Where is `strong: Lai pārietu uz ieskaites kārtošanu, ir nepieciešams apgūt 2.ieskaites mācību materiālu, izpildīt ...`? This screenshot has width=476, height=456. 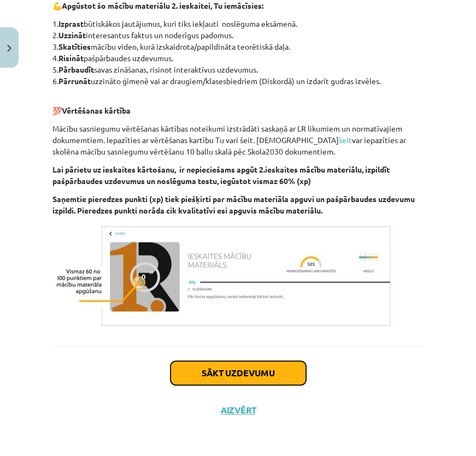
strong: Lai pārietu uz ieskaites kārtošanu, ir nepieciešams apgūt 2.ieskaites mācību materiālu, izpildīt ... is located at coordinates (221, 174).